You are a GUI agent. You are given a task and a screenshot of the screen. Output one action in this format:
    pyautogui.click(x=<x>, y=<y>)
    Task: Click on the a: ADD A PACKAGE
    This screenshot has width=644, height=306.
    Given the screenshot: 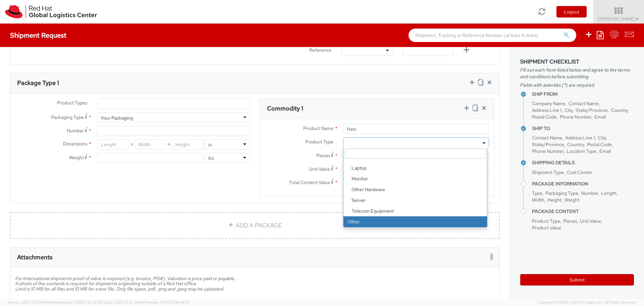 What is the action you would take?
    pyautogui.click(x=255, y=225)
    